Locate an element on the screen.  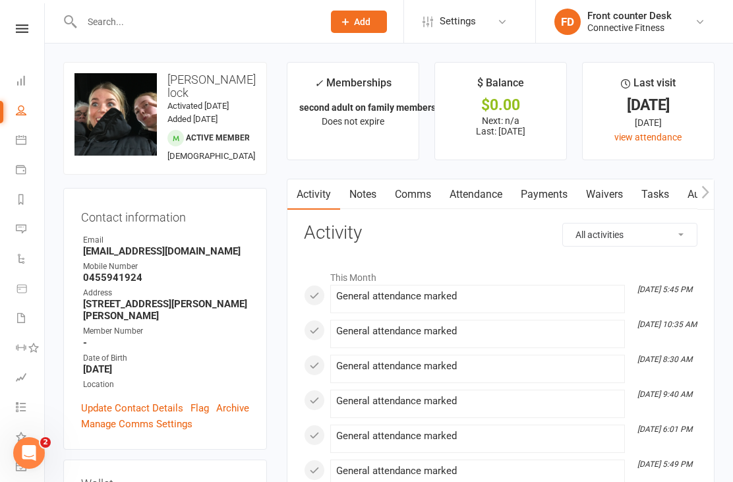
span: Settings is located at coordinates (458, 21).